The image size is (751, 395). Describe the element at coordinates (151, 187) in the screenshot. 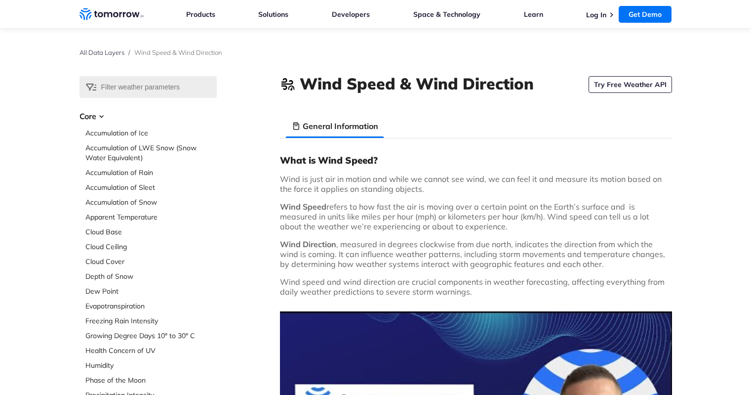

I see `a: Accumulation of Sleet` at that location.